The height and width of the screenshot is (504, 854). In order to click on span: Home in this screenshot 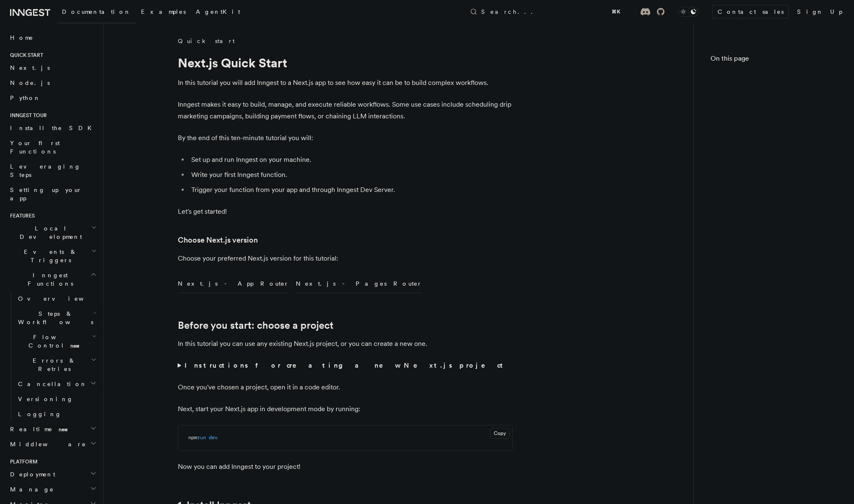, I will do `click(22, 38)`.